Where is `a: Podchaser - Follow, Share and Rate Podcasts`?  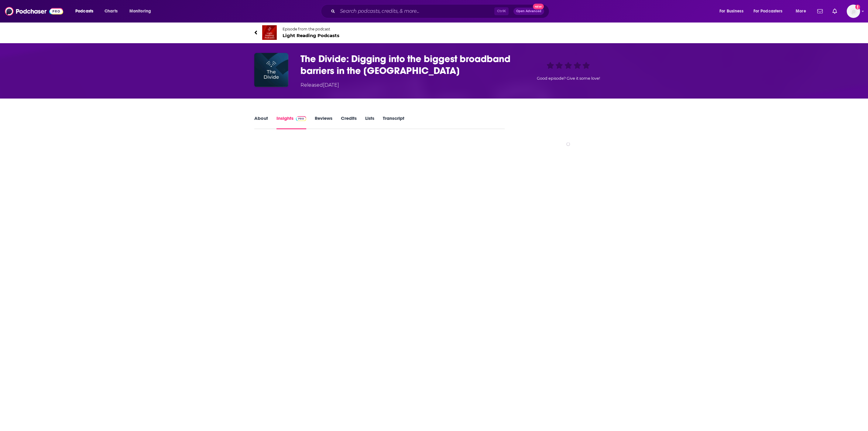
a: Podchaser - Follow, Share and Rate Podcasts is located at coordinates (34, 11).